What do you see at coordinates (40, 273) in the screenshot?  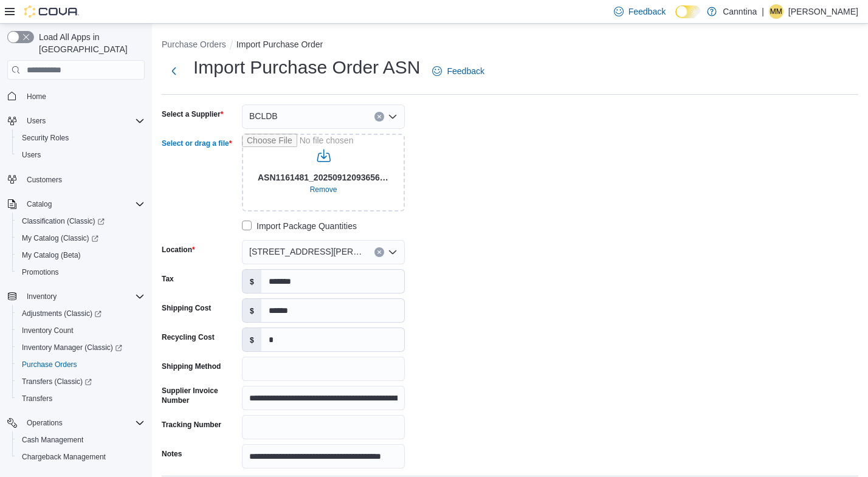 I see `a: Promotions` at bounding box center [40, 273].